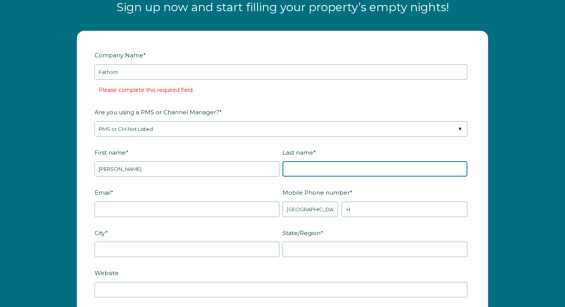 Image resolution: width=565 pixels, height=307 pixels. I want to click on span: Email, so click(103, 192).